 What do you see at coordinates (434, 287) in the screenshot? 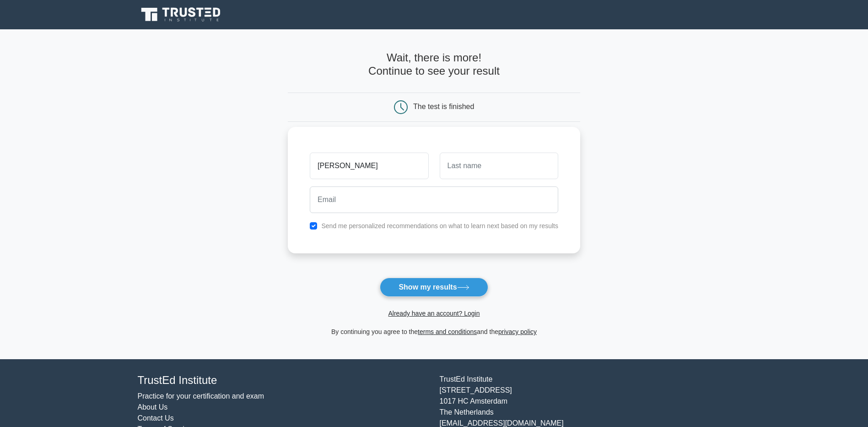
I see `button: Show my results` at bounding box center [434, 287].